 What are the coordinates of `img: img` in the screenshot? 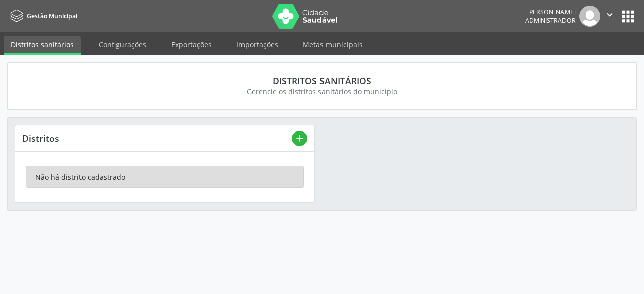 It's located at (589, 16).